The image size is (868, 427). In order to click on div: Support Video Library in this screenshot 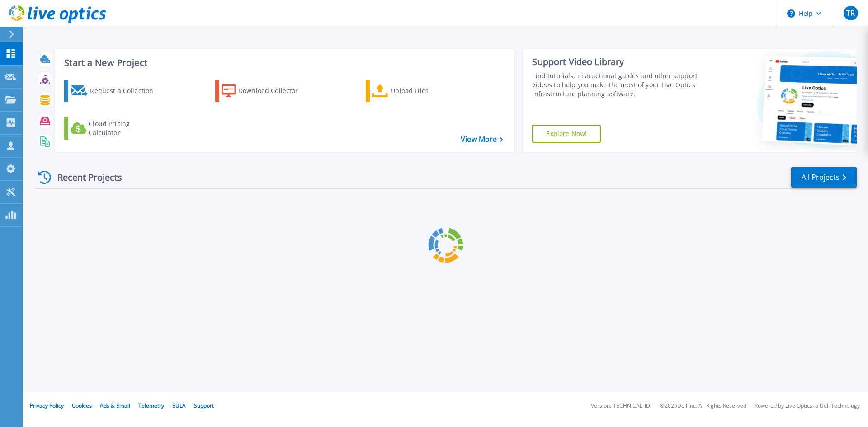, I will do `click(617, 62)`.